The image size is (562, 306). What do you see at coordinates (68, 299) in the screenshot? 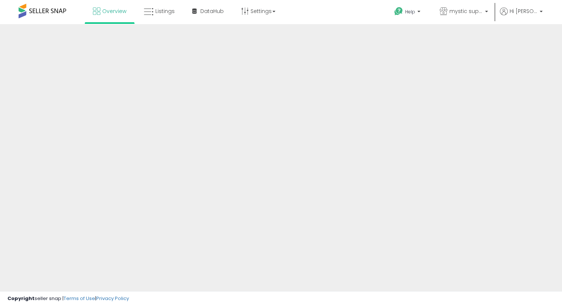
I see `div: seller snap | |` at bounding box center [68, 299].